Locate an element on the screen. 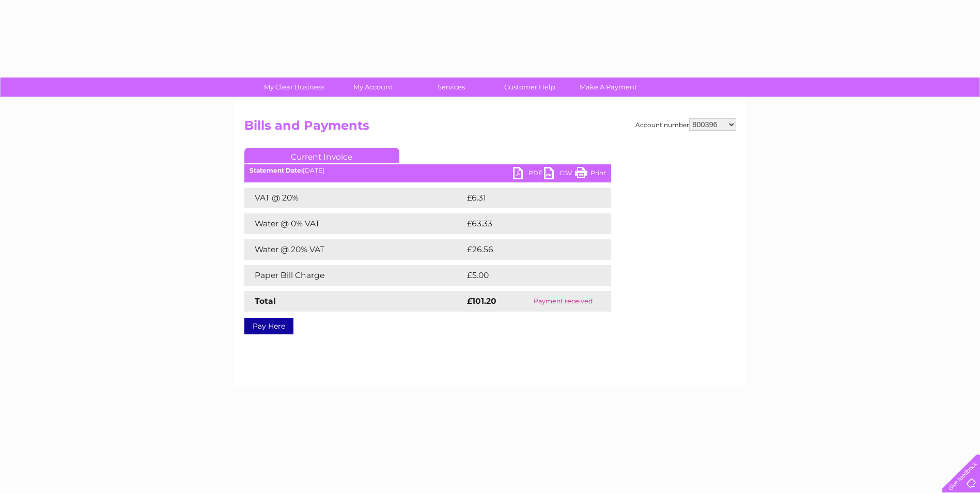 The image size is (980, 493). td: Water @ 20% VAT is located at coordinates (355, 250).